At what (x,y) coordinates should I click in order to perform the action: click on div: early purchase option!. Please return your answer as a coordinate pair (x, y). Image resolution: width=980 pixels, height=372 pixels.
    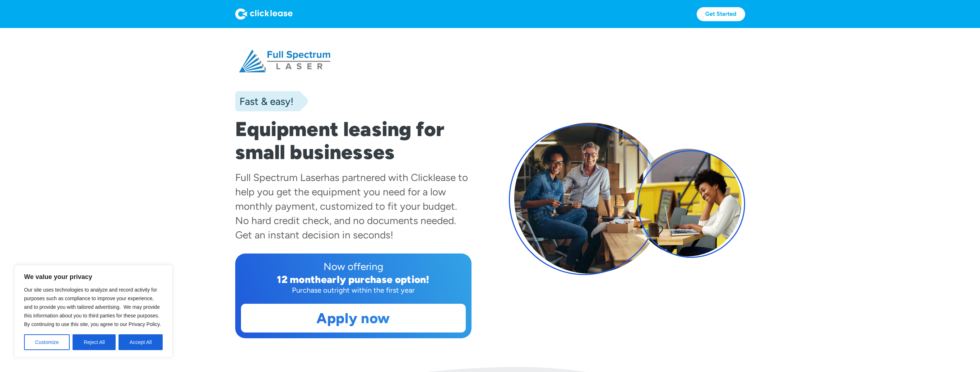
    Looking at the image, I should click on (375, 280).